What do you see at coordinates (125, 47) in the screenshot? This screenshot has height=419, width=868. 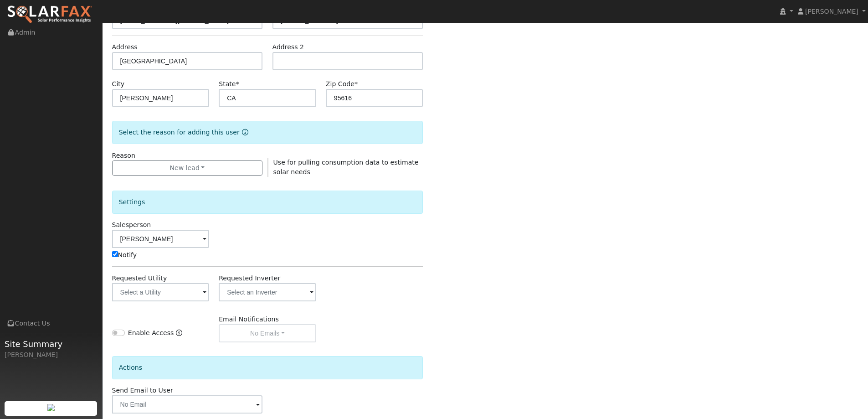 I see `label: Address` at bounding box center [125, 47].